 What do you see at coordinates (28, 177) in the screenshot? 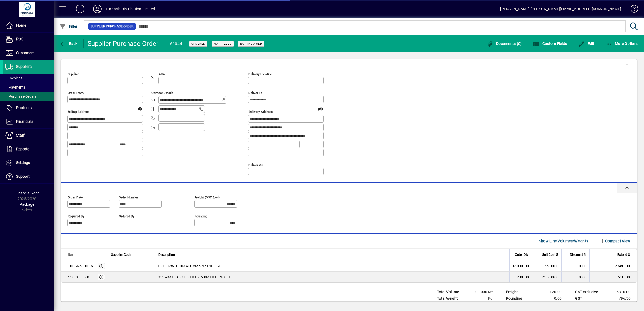
I see `a: Support` at bounding box center [28, 177].